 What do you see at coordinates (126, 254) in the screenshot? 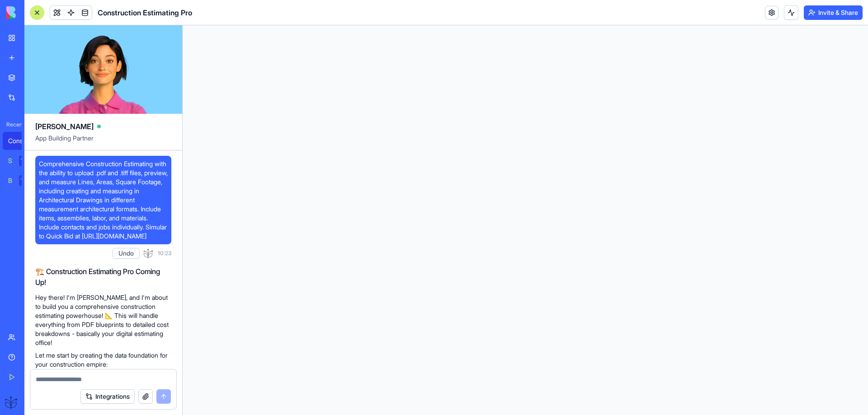
I see `button: Undo` at bounding box center [126, 254].